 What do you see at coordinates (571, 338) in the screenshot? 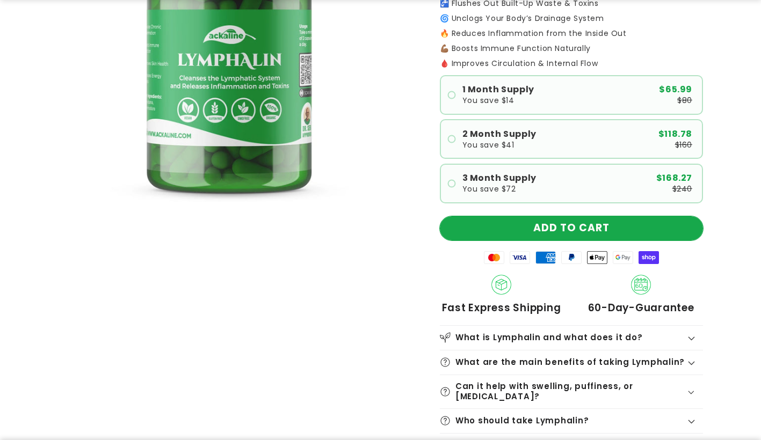
I see `summary: What is Lymphalin and what does it do?` at bounding box center [571, 338].